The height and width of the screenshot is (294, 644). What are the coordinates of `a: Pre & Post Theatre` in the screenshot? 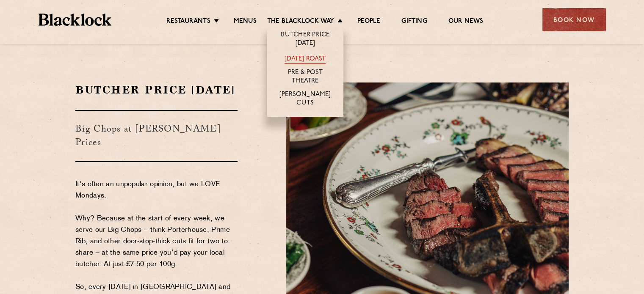 It's located at (305, 77).